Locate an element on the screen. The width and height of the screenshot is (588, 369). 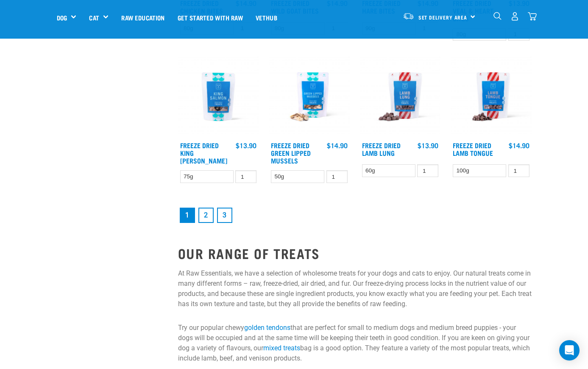
a: Cat is located at coordinates (94, 18).